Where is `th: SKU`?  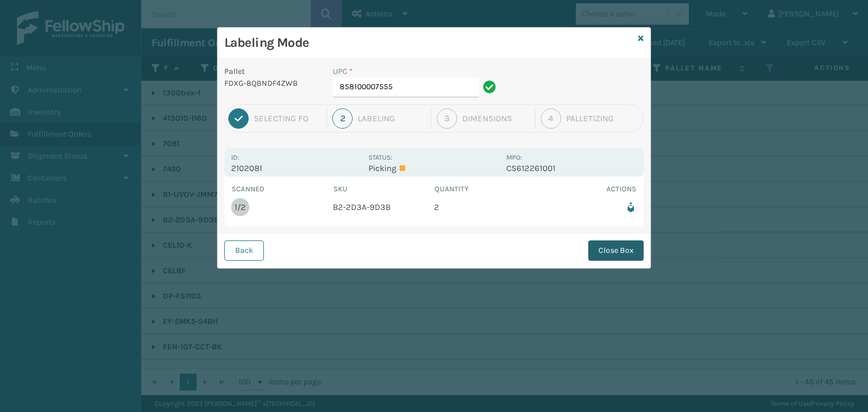
th: SKU is located at coordinates (383, 189).